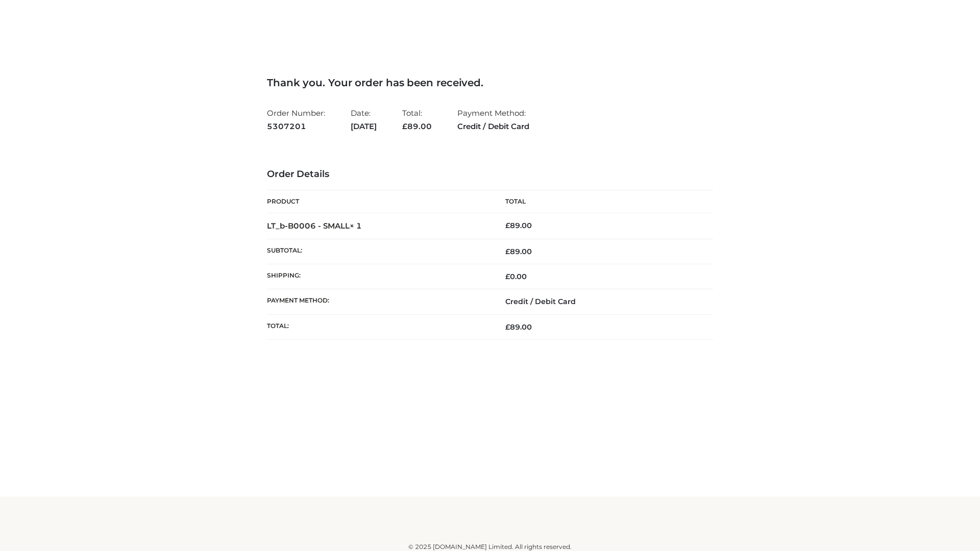 The width and height of the screenshot is (980, 551). Describe the element at coordinates (296, 127) in the screenshot. I see `strong: 5307201` at that location.